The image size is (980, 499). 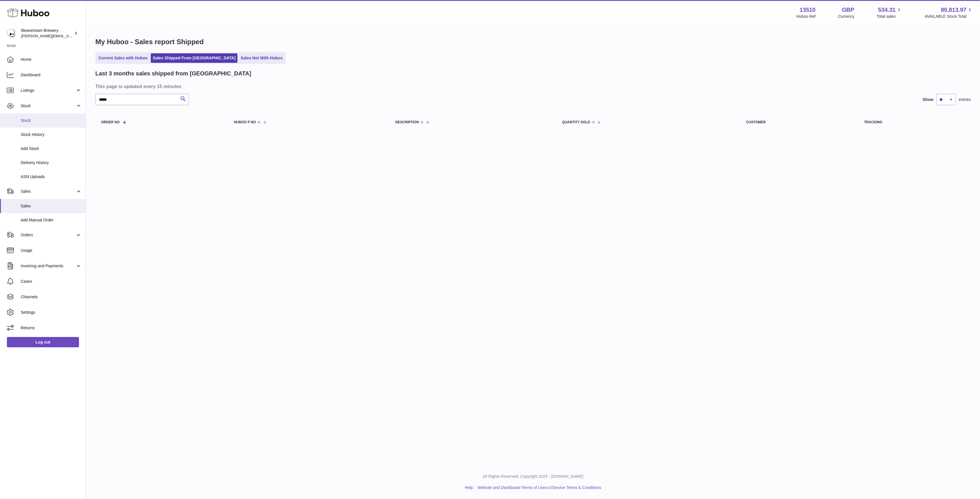 I want to click on span: Stock History, so click(x=51, y=135).